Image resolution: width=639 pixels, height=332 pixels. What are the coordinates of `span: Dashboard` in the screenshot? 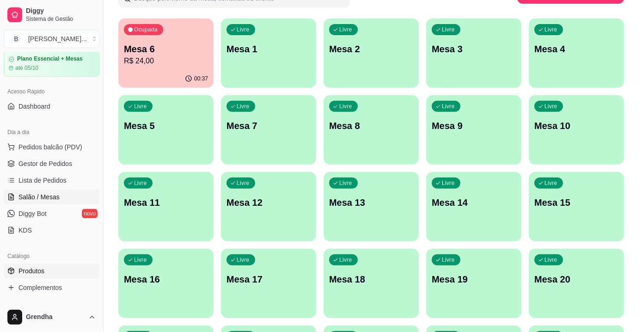 It's located at (34, 106).